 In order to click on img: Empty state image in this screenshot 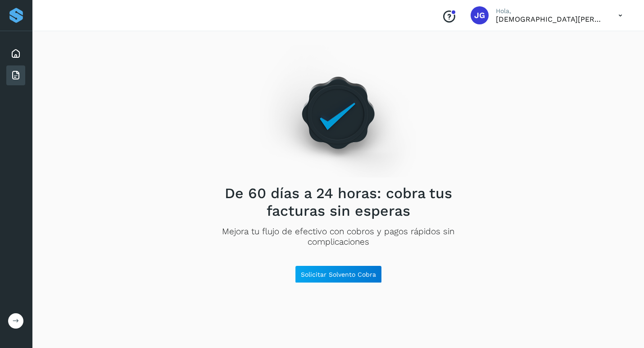, I will do `click(338, 111)`.